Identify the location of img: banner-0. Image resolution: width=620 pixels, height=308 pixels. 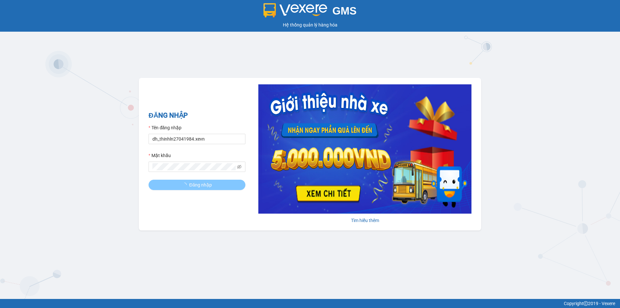
(365, 149).